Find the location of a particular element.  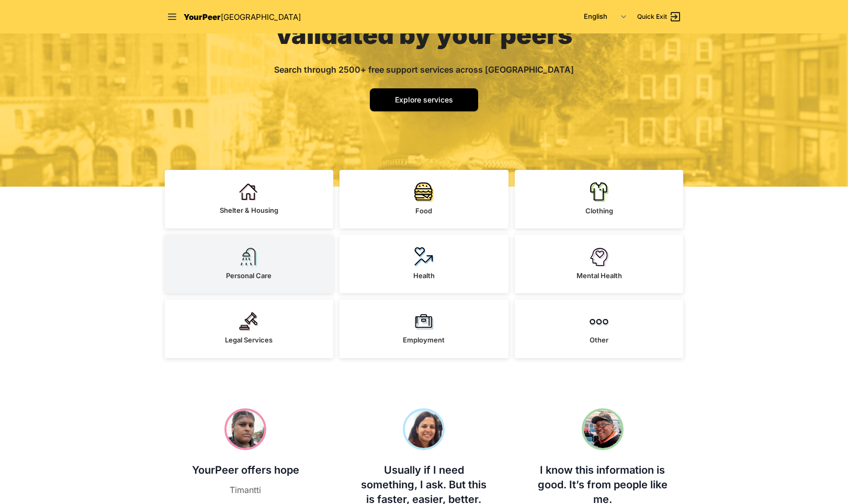

span: YourPeer offers hope is located at coordinates (246, 470).